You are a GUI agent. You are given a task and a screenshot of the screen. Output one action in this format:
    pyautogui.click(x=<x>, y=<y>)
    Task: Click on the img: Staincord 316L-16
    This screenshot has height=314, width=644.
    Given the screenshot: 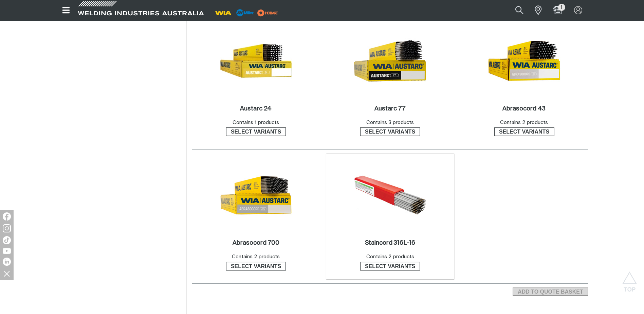 What is the action you would take?
    pyautogui.click(x=390, y=195)
    